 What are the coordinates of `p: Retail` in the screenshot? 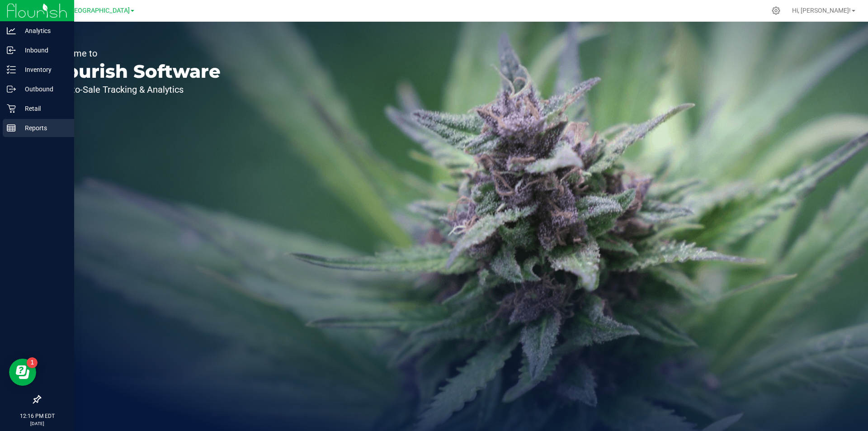 It's located at (43, 108).